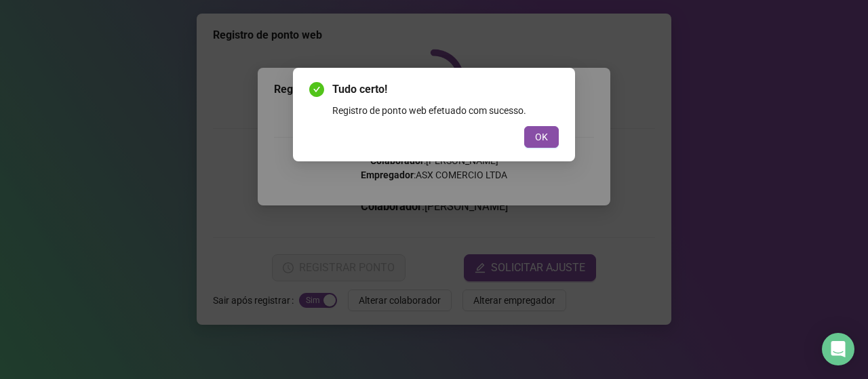 The height and width of the screenshot is (379, 868). I want to click on span: check-circle, so click(317, 89).